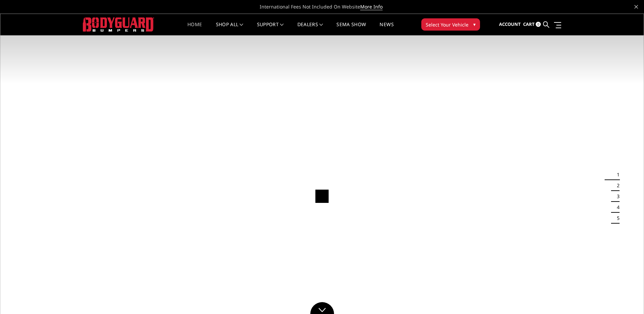  What do you see at coordinates (386, 29) in the screenshot?
I see `a: News` at bounding box center [386, 29].